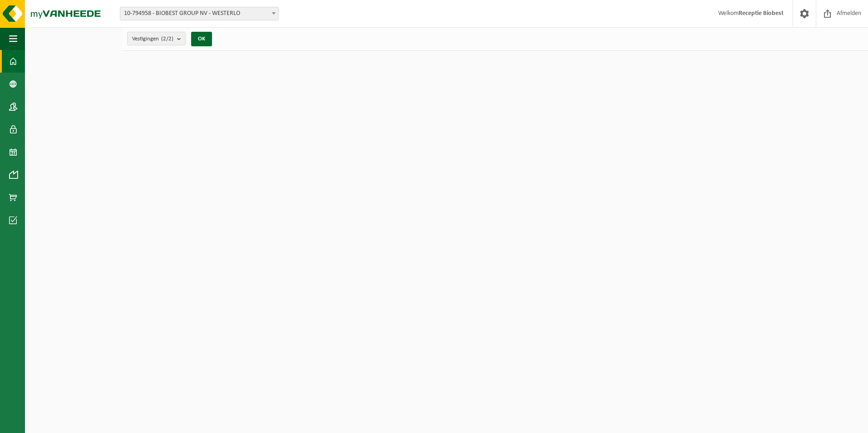 The height and width of the screenshot is (433, 868). What do you see at coordinates (202, 39) in the screenshot?
I see `button: OK` at bounding box center [202, 39].